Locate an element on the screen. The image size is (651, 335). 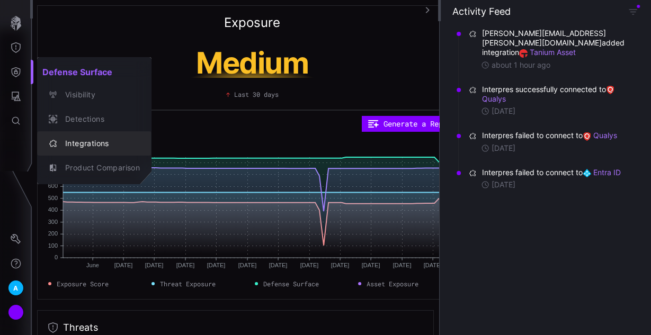
a: Product Comparison is located at coordinates (94, 168).